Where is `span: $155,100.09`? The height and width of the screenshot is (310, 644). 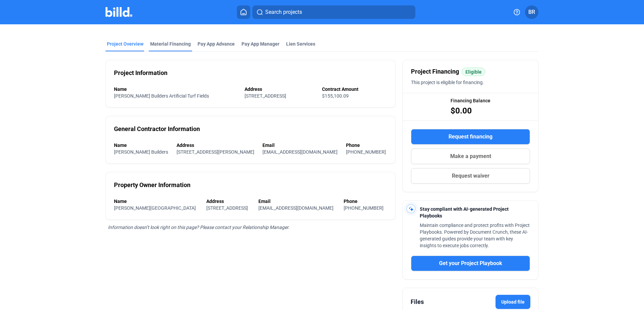
span: $155,100.09 is located at coordinates (335, 96).